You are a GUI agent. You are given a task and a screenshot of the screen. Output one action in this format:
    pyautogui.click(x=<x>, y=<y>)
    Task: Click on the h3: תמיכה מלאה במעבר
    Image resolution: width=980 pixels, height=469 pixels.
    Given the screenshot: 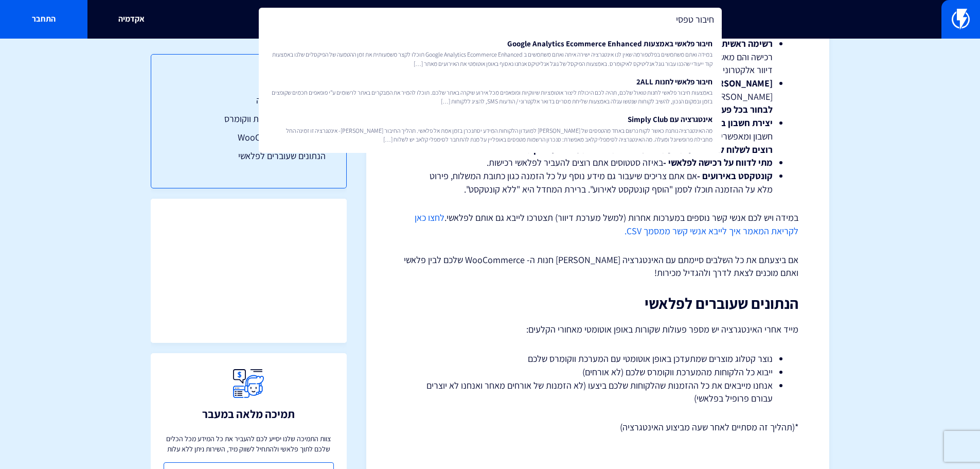 What is the action you would take?
    pyautogui.click(x=249, y=414)
    